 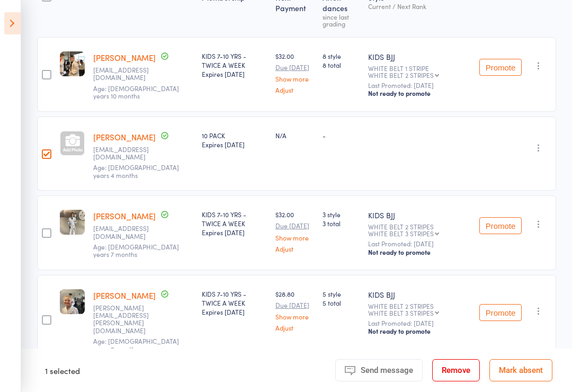 I want to click on span: 8 total, so click(x=341, y=65).